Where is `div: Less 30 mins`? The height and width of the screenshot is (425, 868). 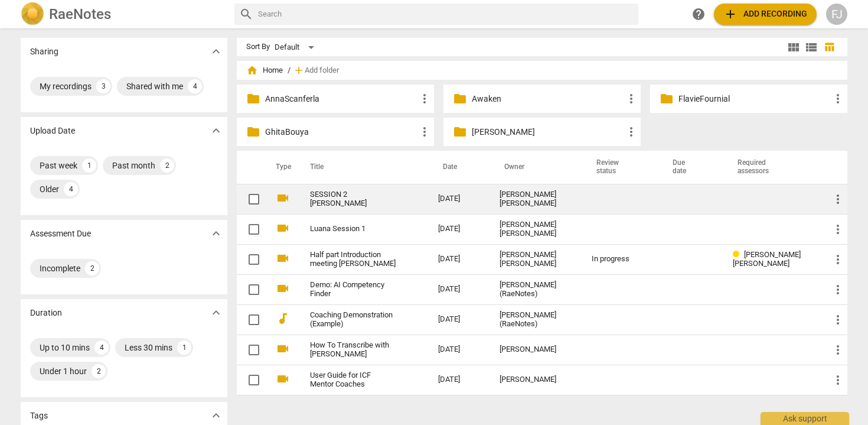
div: Less 30 mins is located at coordinates (148, 347).